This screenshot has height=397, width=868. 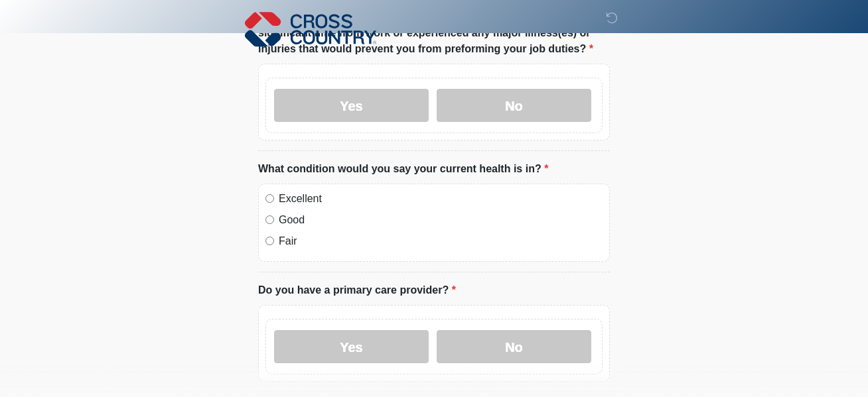 I want to click on input: Excellent, so click(x=269, y=198).